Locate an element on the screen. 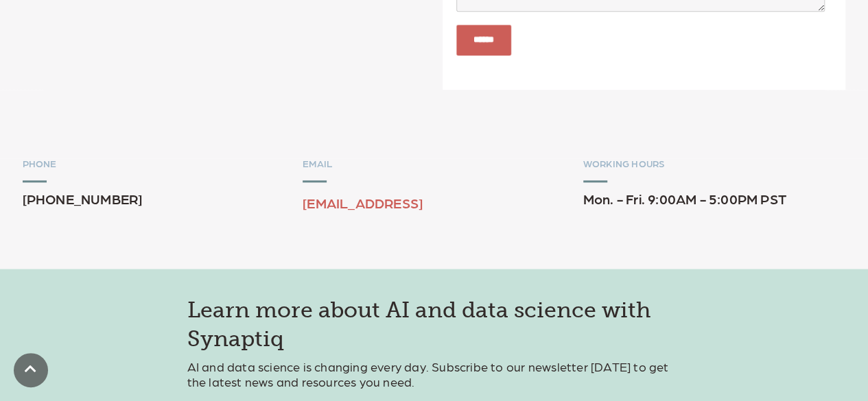  h3: Learn more about AI and data science with Synaptiq is located at coordinates (434, 324).